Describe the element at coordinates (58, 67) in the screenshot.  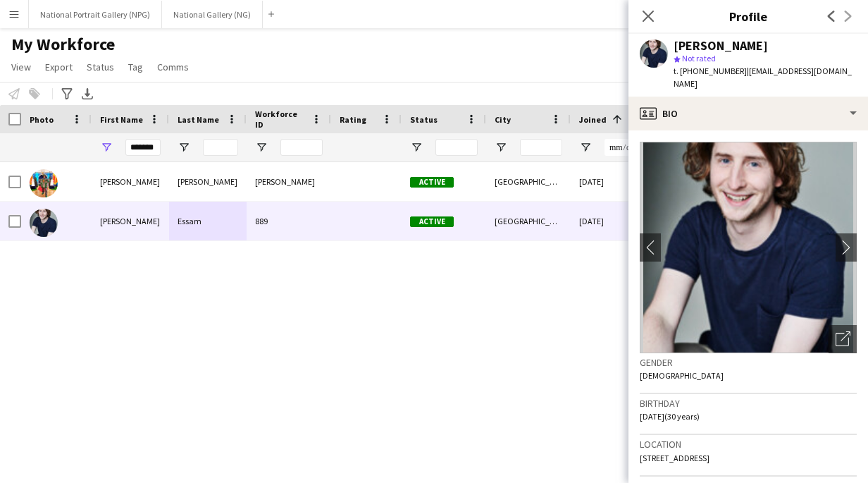
I see `a: Export` at that location.